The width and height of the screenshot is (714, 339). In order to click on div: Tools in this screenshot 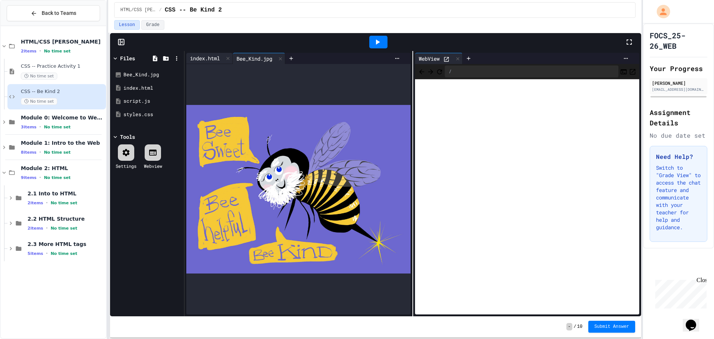, I will do `click(127, 136)`.